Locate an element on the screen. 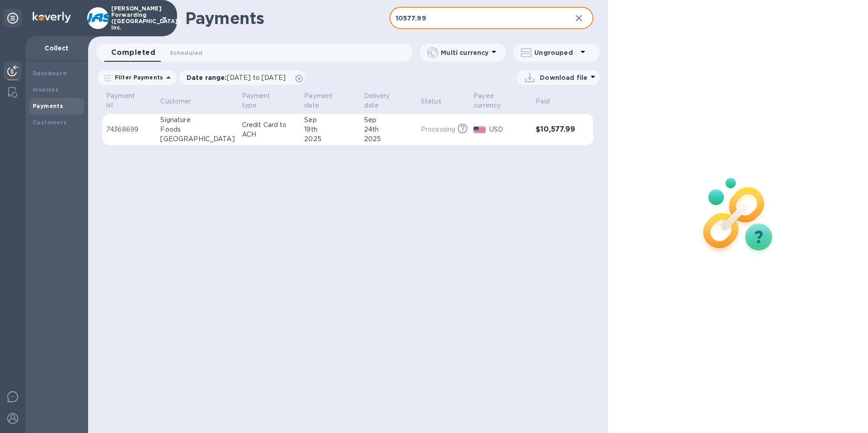 The width and height of the screenshot is (868, 433). span: Scheduled is located at coordinates (186, 52).